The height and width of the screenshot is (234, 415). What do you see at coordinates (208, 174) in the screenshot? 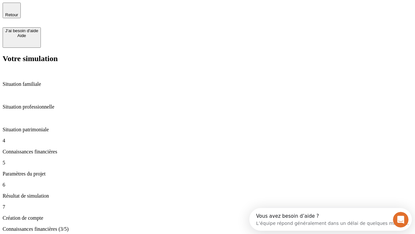
I see `p: Paramètres du projet` at bounding box center [208, 174].